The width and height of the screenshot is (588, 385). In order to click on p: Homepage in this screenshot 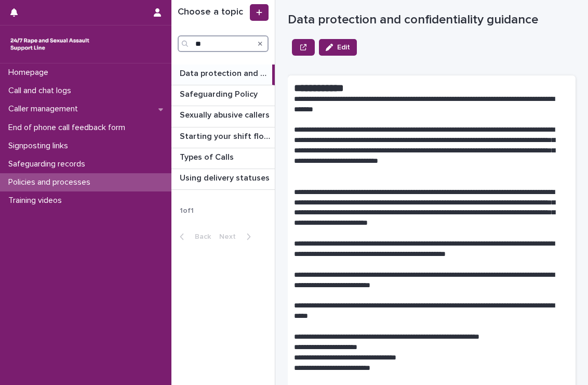, I will do `click(30, 72)`.